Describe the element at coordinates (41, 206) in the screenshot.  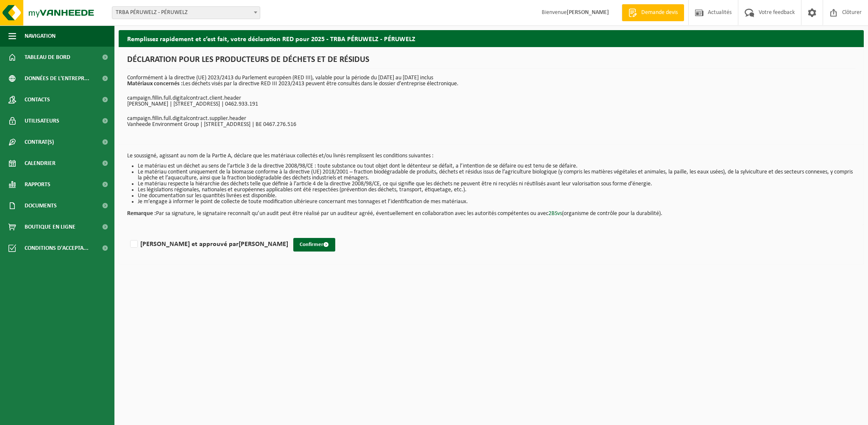
I see `span: Documents` at that location.